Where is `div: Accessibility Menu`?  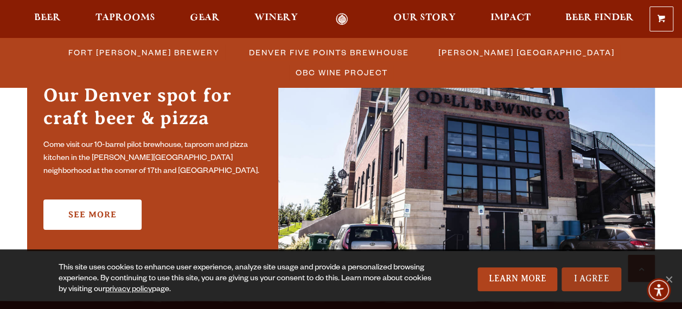
div: Accessibility Menu is located at coordinates (659, 290).